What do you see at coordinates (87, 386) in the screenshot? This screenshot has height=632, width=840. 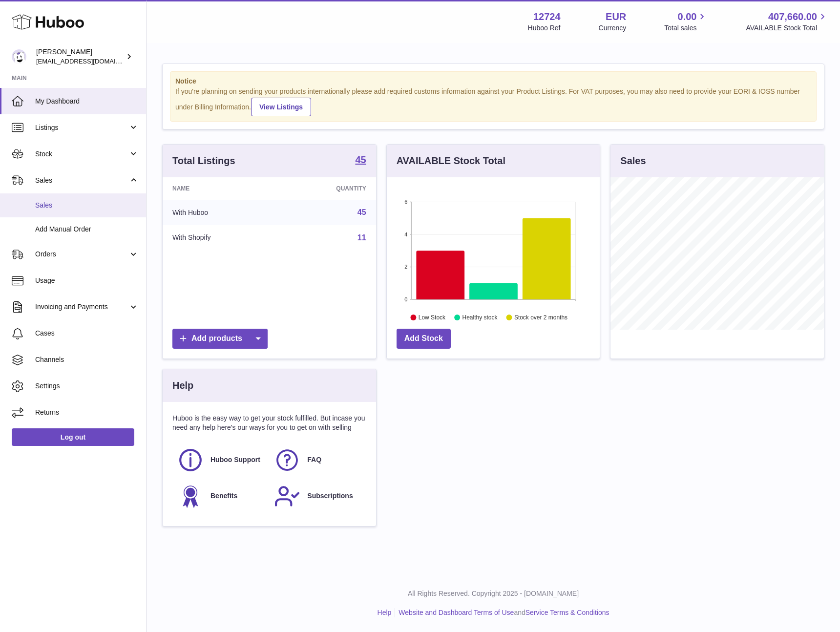 I see `span: Settings` at bounding box center [87, 386].